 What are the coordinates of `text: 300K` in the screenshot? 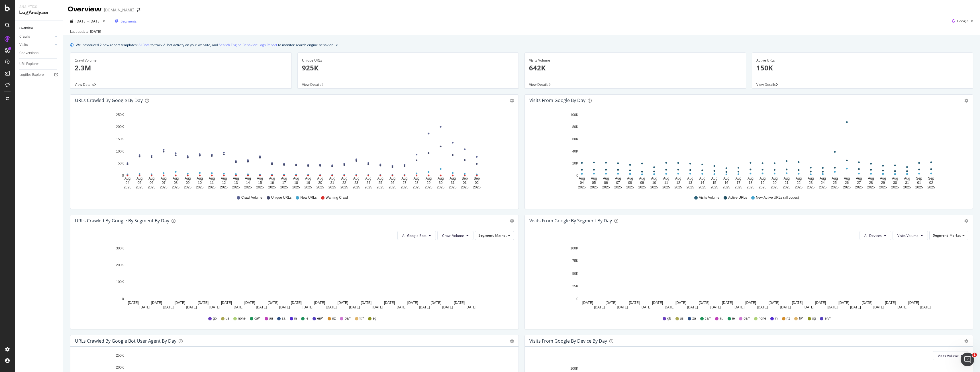 It's located at (120, 248).